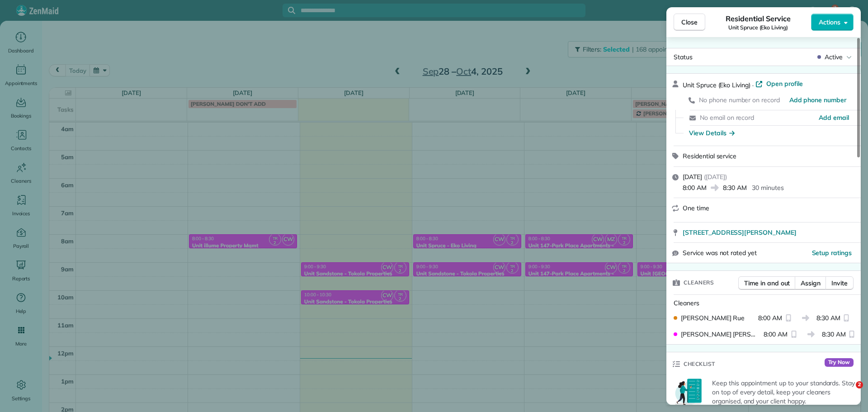  I want to click on button: Invite, so click(840, 283).